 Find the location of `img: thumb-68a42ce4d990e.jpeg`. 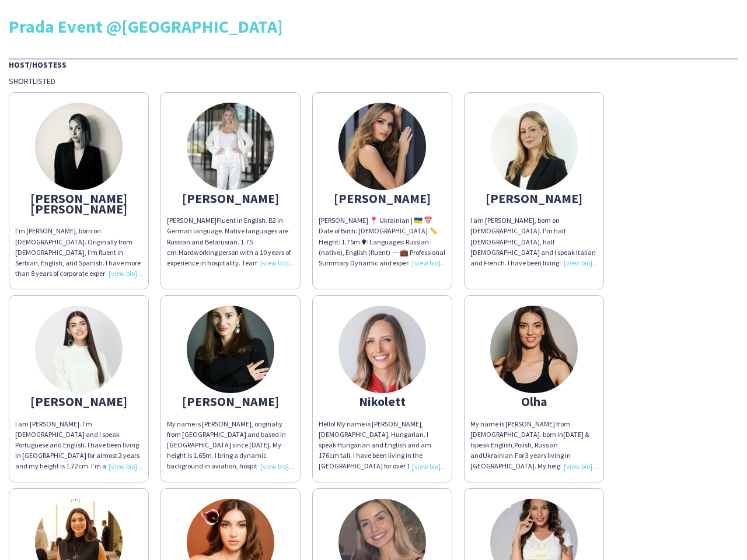

img: thumb-68a42ce4d990e.jpeg is located at coordinates (534, 147).